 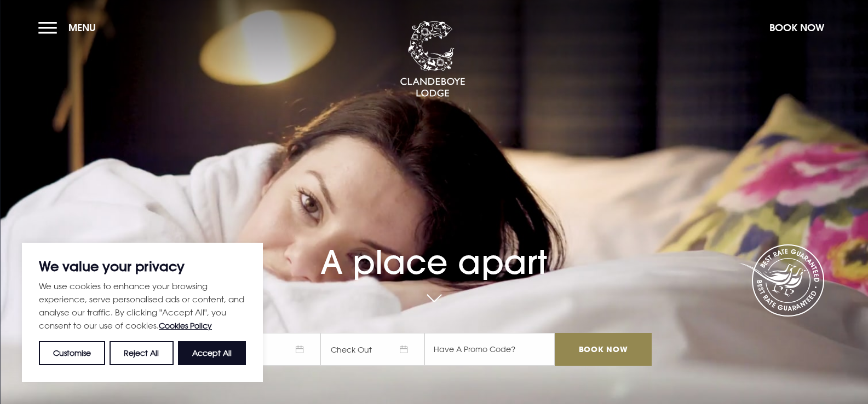 I want to click on img: Clandeboye Lodge, so click(x=433, y=60).